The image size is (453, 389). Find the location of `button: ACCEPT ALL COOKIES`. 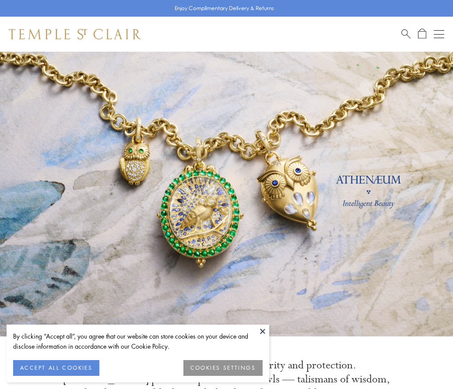

button: ACCEPT ALL COOKIES is located at coordinates (56, 368).